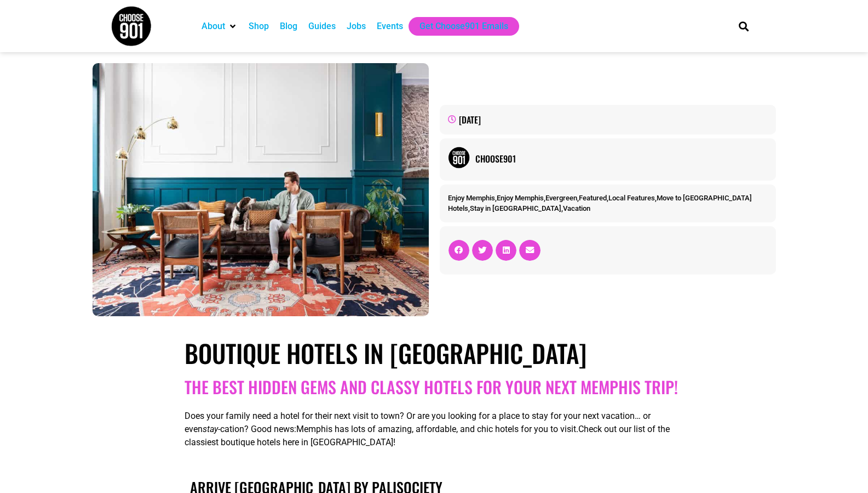 Image resolution: width=868 pixels, height=493 pixels. What do you see at coordinates (258, 26) in the screenshot?
I see `div: Shop` at bounding box center [258, 26].